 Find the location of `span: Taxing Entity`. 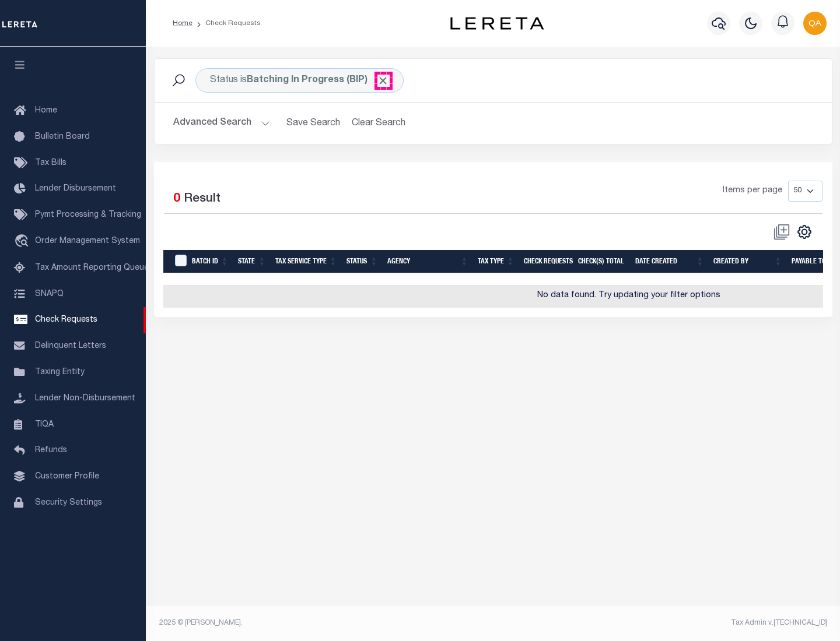

span: Taxing Entity is located at coordinates (59, 372).